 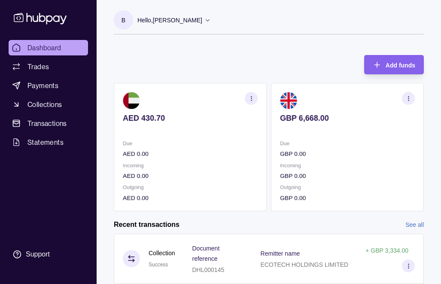 What do you see at coordinates (48, 48) in the screenshot?
I see `a: Dashboard` at bounding box center [48, 48].